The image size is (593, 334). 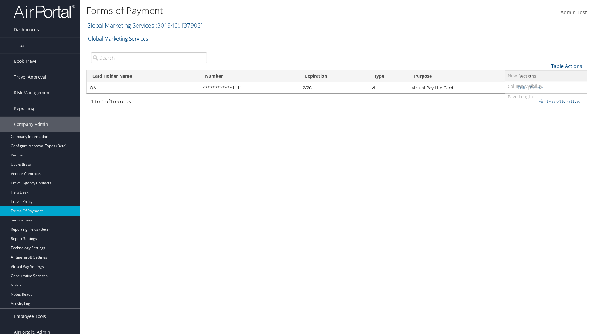 I want to click on span: Travel Approval, so click(x=30, y=77).